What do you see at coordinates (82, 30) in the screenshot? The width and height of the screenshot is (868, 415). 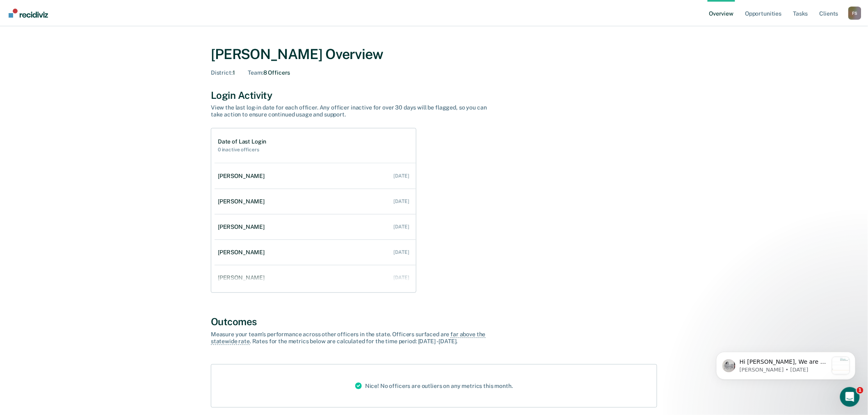 I see `div: message notification from Kim, 2w ago. Hi Scott, We are so excited to announce a brand new featur...` at bounding box center [82, 30].